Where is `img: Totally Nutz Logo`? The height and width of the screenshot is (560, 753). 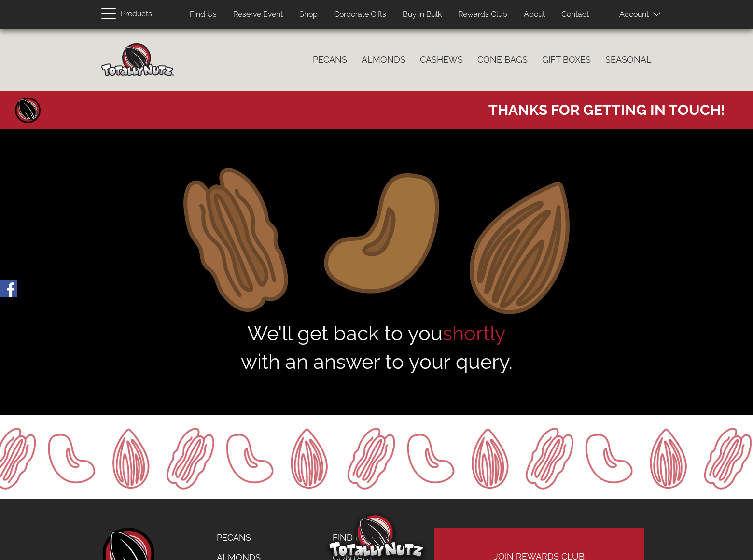
img: Totally Nutz Logo is located at coordinates (376, 535).